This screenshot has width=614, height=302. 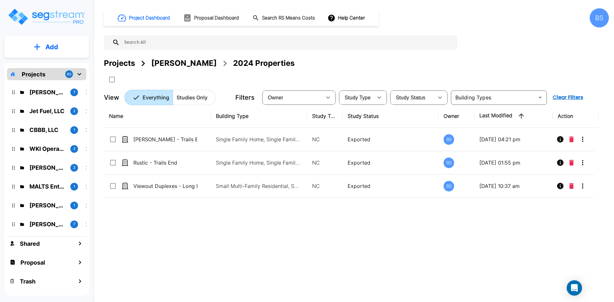 I want to click on div: Projects, so click(x=119, y=63).